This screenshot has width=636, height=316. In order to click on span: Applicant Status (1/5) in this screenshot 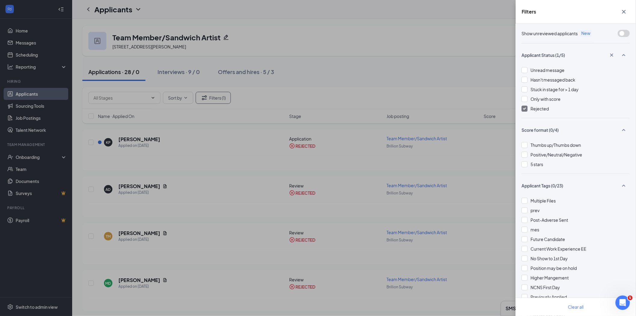, I will do `click(543, 55)`.